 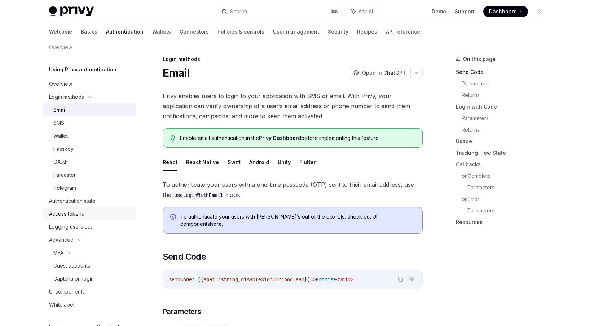 What do you see at coordinates (294, 279) in the screenshot?
I see `span: boolean` at bounding box center [294, 279].